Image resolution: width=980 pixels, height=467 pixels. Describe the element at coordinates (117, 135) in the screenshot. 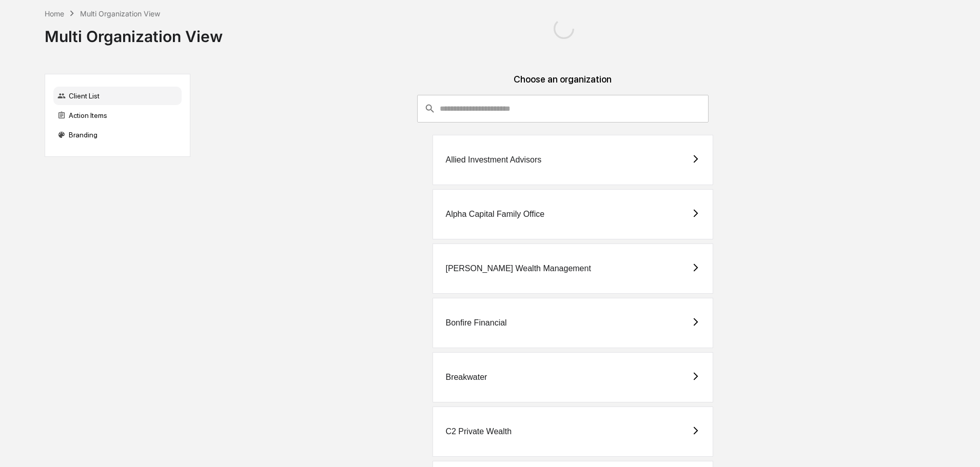

I see `div: Branding` at that location.